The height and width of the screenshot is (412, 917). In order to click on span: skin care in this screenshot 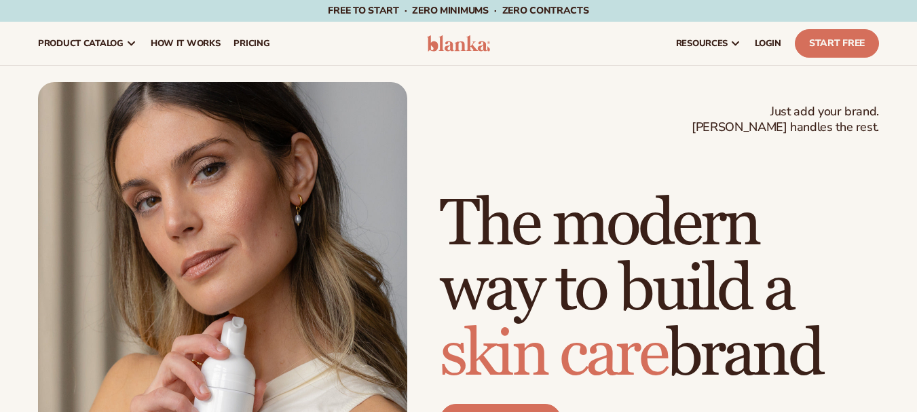, I will do `click(553, 354)`.